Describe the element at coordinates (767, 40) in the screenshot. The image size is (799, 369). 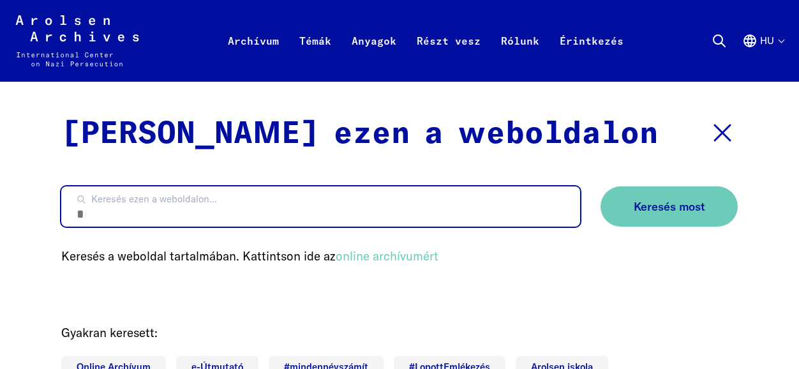
I see `font: hu` at that location.